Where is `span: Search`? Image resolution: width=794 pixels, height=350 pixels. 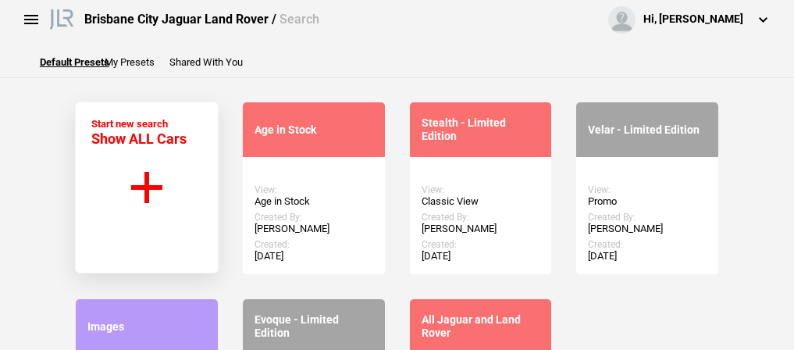 span: Search is located at coordinates (299, 19).